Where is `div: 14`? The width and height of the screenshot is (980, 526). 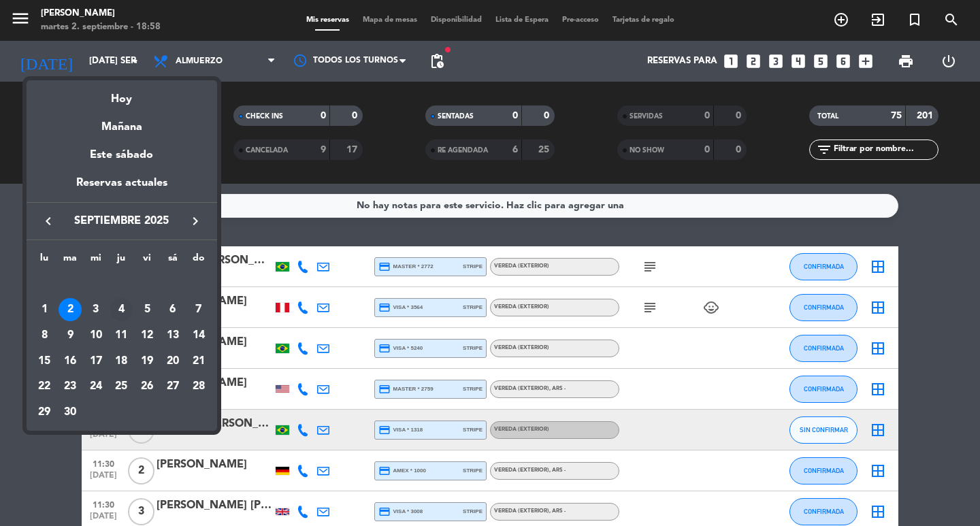
div: 14 is located at coordinates (199, 335).